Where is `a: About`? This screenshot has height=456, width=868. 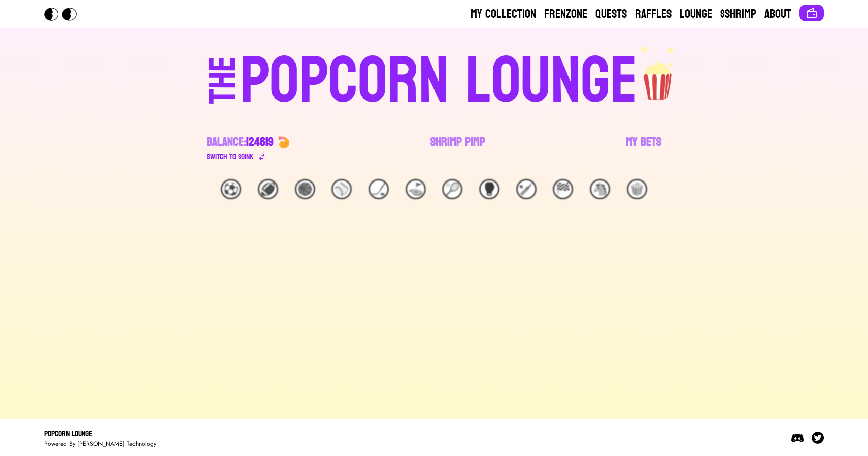 a: About is located at coordinates (778, 14).